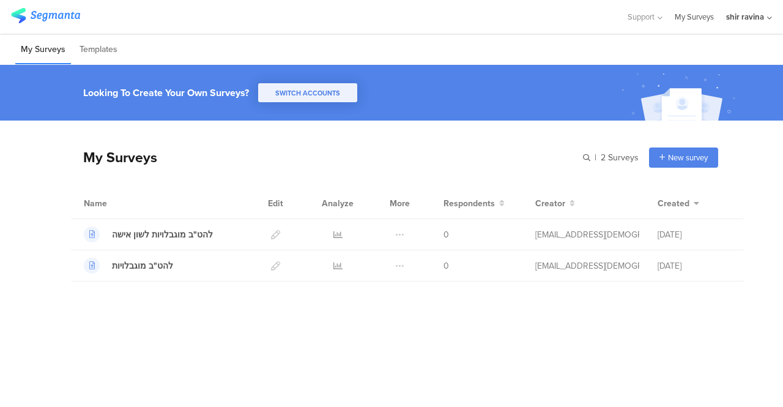  What do you see at coordinates (688, 157) in the screenshot?
I see `span: New survey` at bounding box center [688, 157].